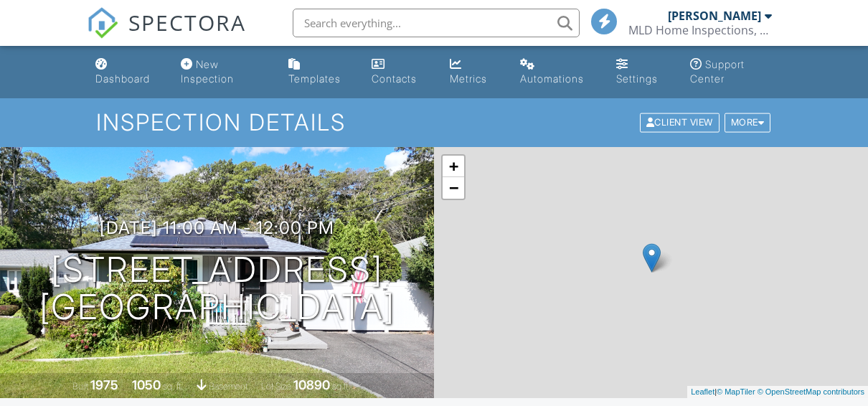 The image size is (868, 406). I want to click on span: Built, so click(80, 386).